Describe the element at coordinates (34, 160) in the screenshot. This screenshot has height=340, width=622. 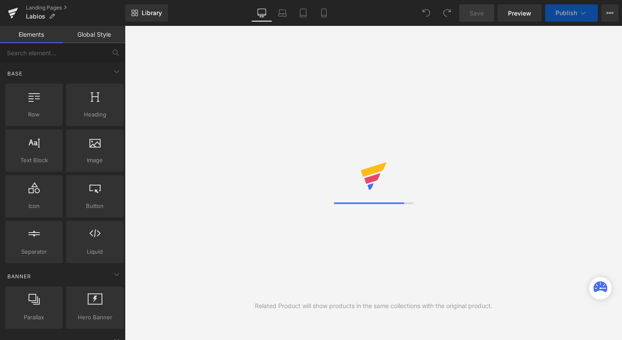
I see `span: Text Block` at that location.